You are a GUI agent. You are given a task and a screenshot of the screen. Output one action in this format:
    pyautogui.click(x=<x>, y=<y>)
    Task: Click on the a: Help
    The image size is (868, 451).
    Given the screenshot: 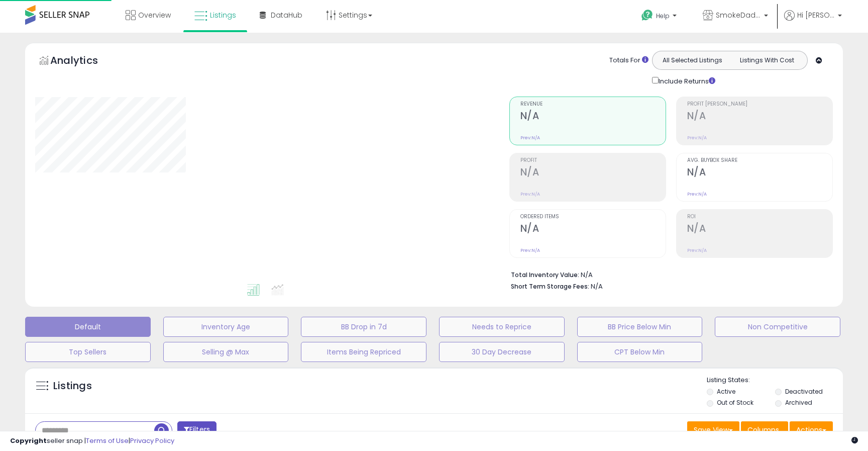 What is the action you would take?
    pyautogui.click(x=660, y=17)
    